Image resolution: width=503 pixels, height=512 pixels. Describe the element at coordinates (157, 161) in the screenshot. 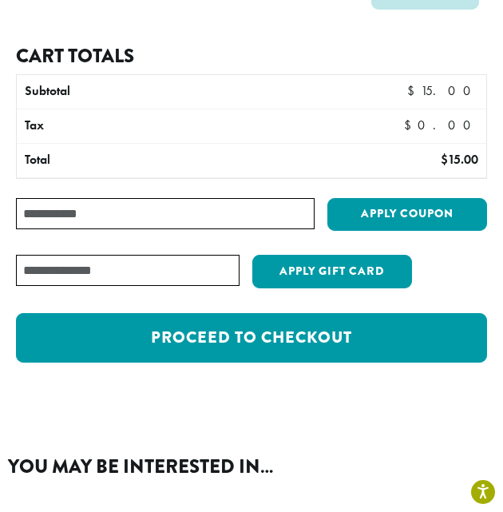

I see `th: Total` at that location.